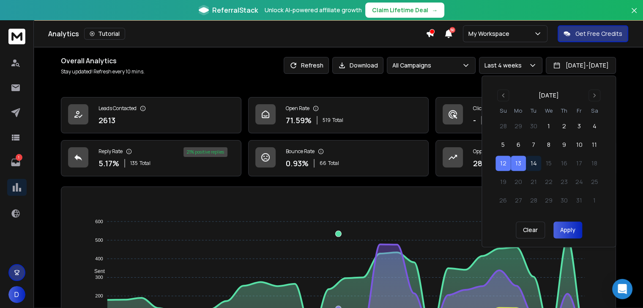 The height and width of the screenshot is (308, 643). What do you see at coordinates (326, 120) in the screenshot?
I see `span: 519` at bounding box center [326, 120].